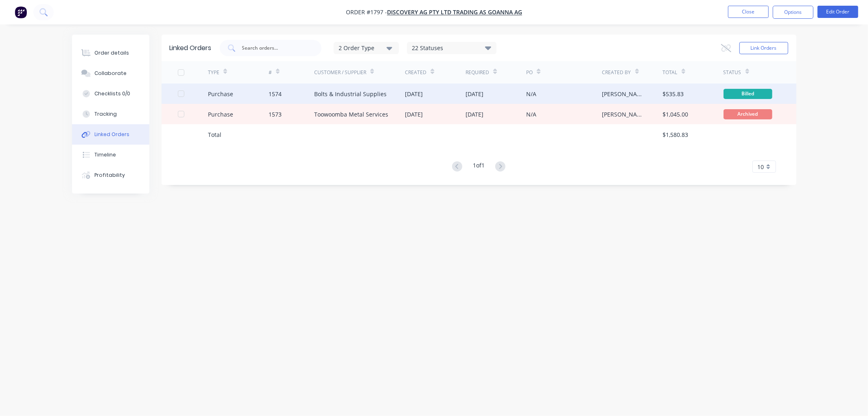 The width and height of the screenshot is (868, 416). I want to click on div: Bolts & Industrial Supplies, so click(351, 94).